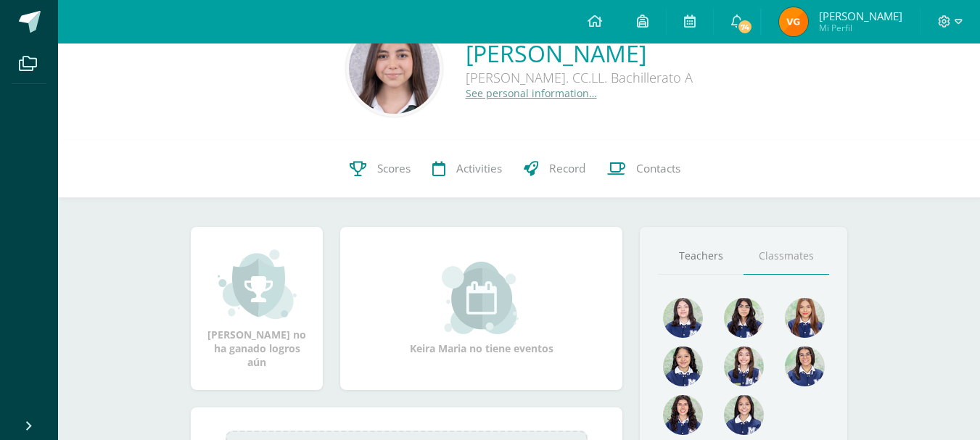 This screenshot has height=440, width=980. I want to click on a: Activities, so click(467, 168).